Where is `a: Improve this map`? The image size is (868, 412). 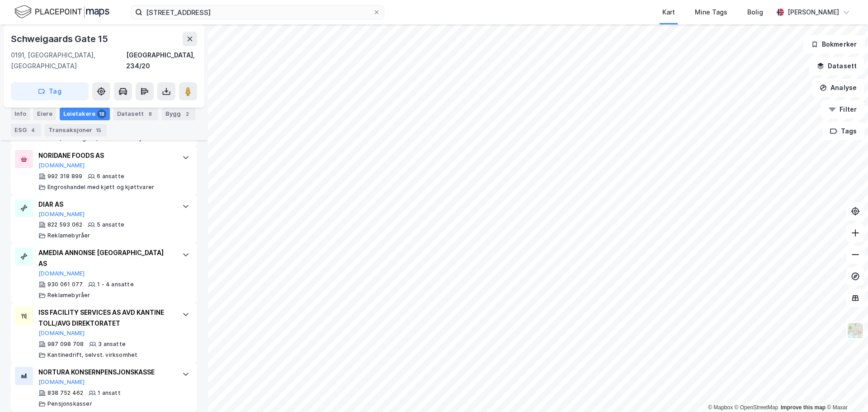
a: Improve this map is located at coordinates (802, 407).